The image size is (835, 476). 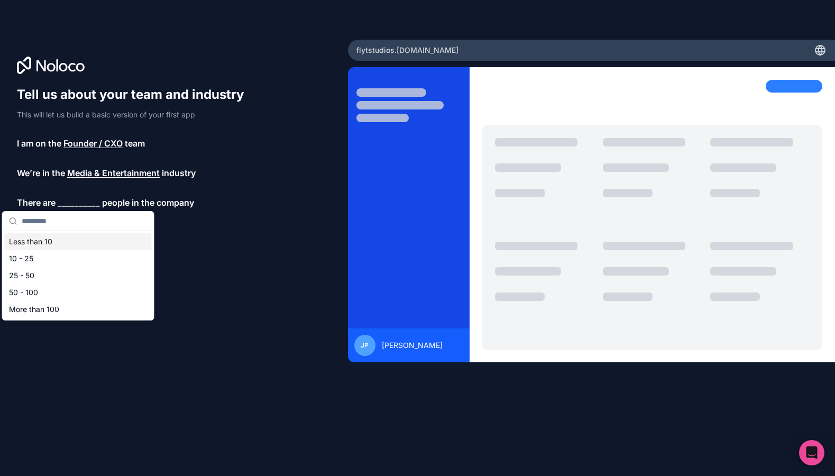 I want to click on div: 25 - 50, so click(x=78, y=276).